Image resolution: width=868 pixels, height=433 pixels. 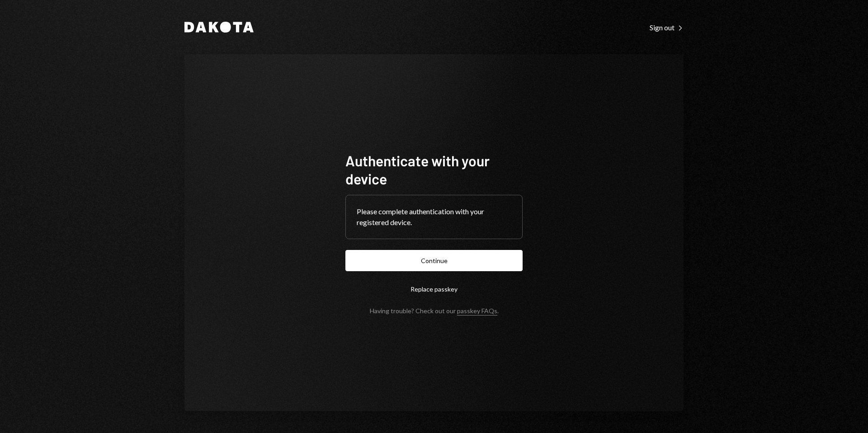 What do you see at coordinates (434, 169) in the screenshot?
I see `h1: Authenticate with your device` at bounding box center [434, 169].